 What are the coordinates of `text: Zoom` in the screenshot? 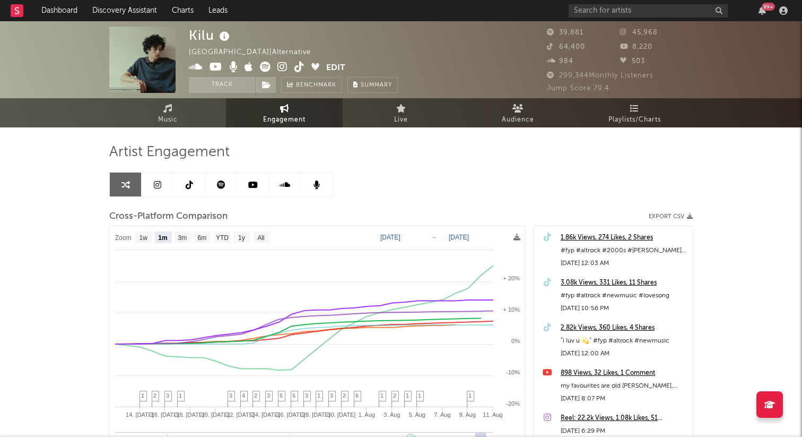 It's located at (123, 238).